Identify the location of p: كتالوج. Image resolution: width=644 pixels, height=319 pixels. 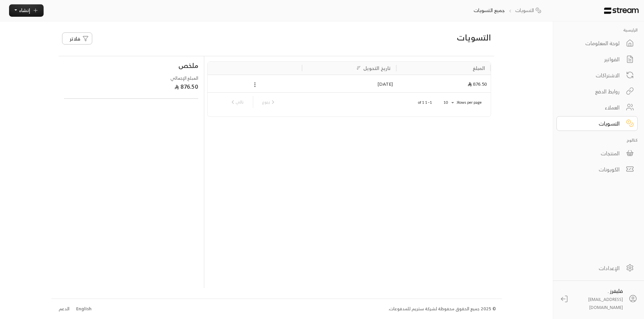
(597, 140).